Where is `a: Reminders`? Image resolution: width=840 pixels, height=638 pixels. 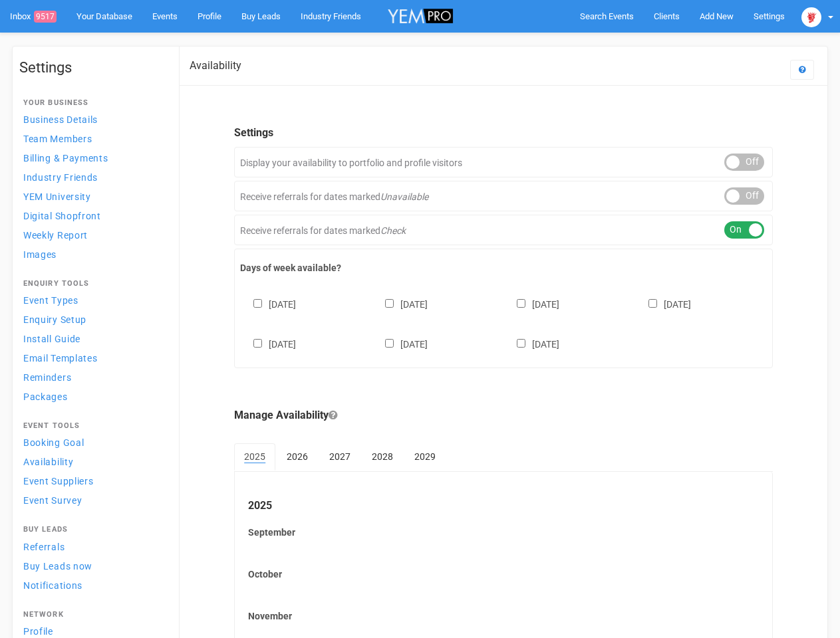 a: Reminders is located at coordinates (92, 377).